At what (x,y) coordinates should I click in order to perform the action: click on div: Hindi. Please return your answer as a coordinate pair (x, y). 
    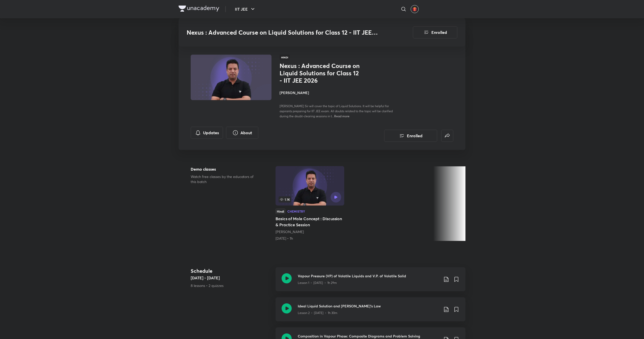
    Looking at the image, I should click on (281, 211).